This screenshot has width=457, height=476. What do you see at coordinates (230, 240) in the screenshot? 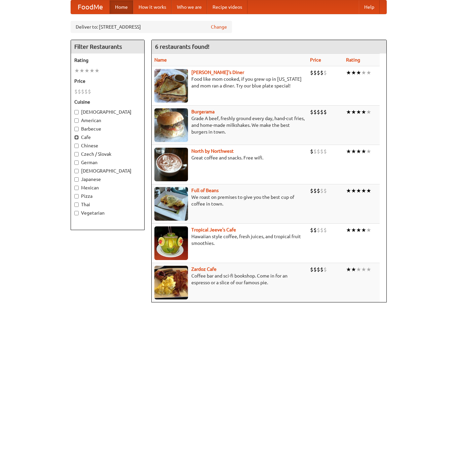
I see `p: Hawaiian style coffee, fresh juices, and tropical fruit smoothies.` at bounding box center [230, 240].